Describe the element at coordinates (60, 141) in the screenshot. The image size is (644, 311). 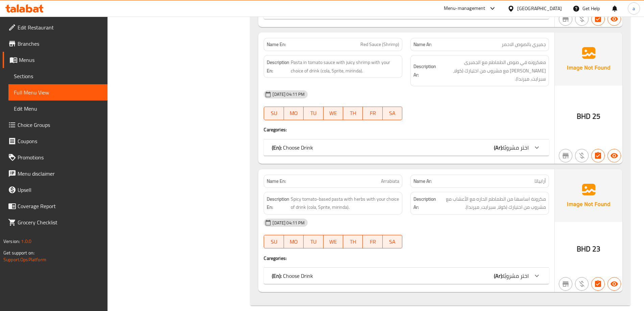
I see `span: Coupons` at that location.